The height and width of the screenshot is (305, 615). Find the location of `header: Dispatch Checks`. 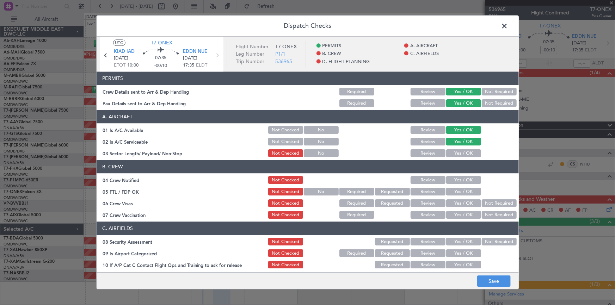

header: Dispatch Checks is located at coordinates (308, 26).